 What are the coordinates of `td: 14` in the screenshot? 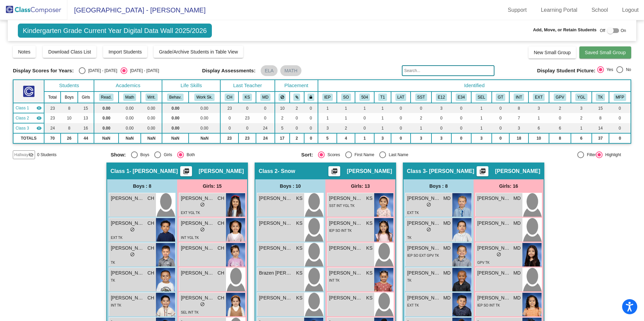 It's located at (600, 128).